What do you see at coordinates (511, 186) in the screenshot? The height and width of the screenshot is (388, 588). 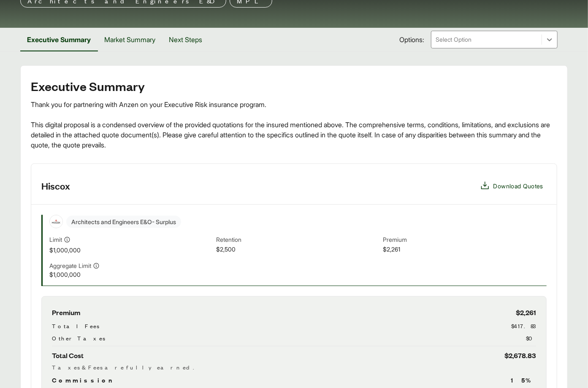 I see `a: Download Quotes` at bounding box center [511, 186].